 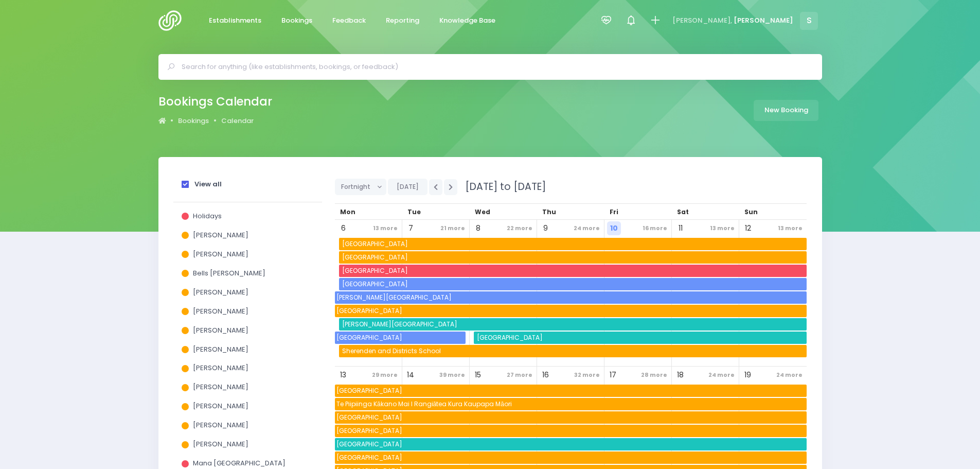 I want to click on span: 19, so click(x=748, y=375).